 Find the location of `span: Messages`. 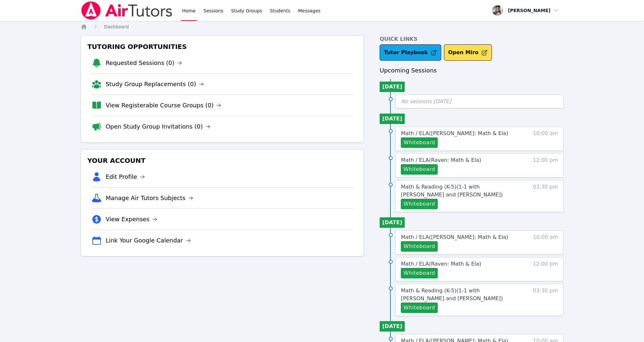

span: Messages is located at coordinates (309, 11).